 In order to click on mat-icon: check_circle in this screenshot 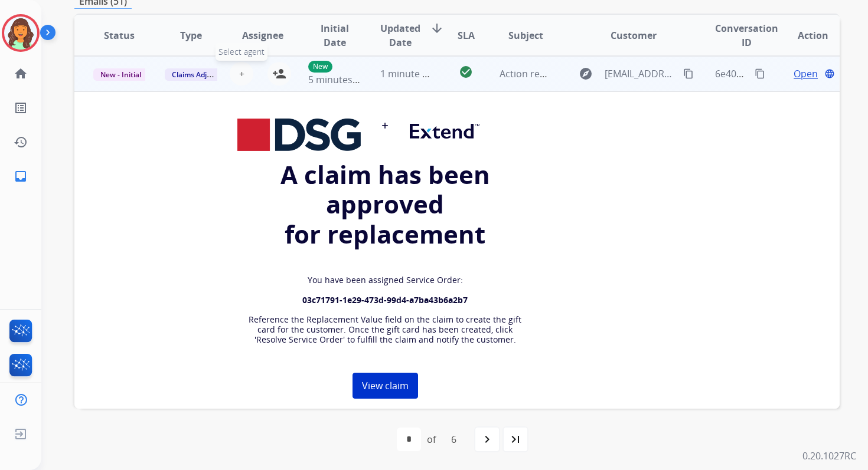, I will do `click(466, 72)`.